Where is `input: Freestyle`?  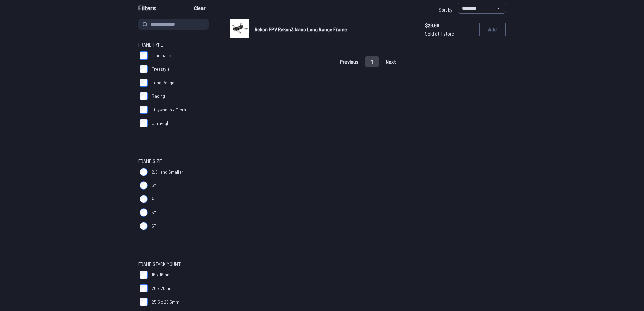 input: Freestyle is located at coordinates (144, 69).